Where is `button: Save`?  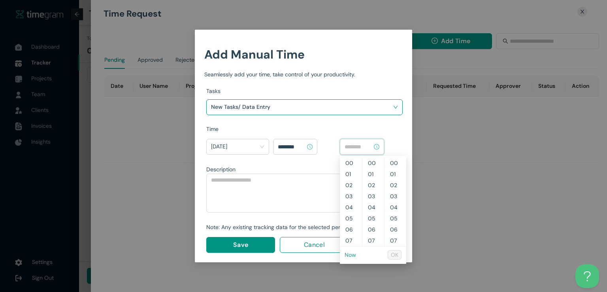 button: Save is located at coordinates (241, 245).